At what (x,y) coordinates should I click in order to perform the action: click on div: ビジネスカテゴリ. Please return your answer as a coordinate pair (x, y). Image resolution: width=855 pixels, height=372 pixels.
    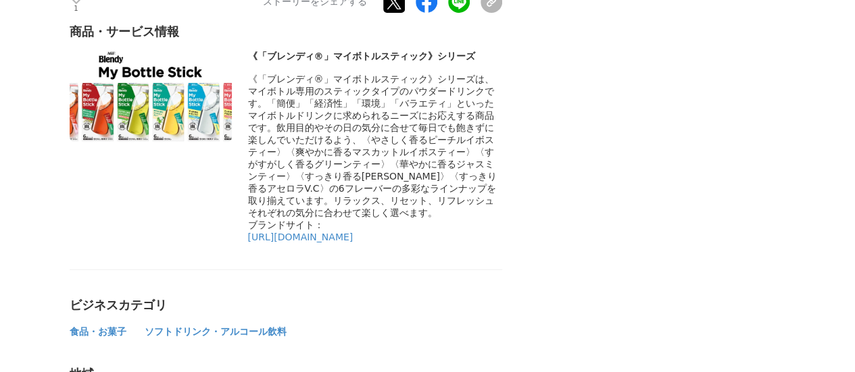
    Looking at the image, I should click on (286, 306).